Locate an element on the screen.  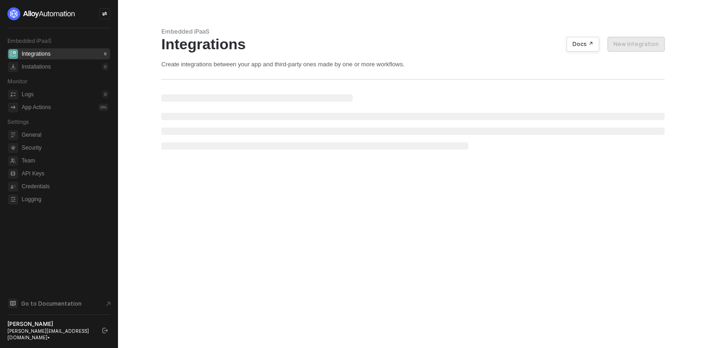
div: App Actions is located at coordinates (36, 107).